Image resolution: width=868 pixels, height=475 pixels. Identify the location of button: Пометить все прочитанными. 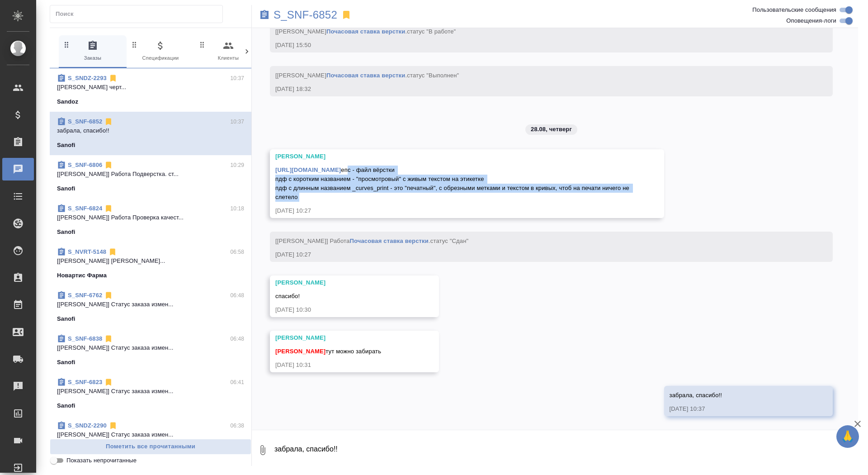
(150, 446).